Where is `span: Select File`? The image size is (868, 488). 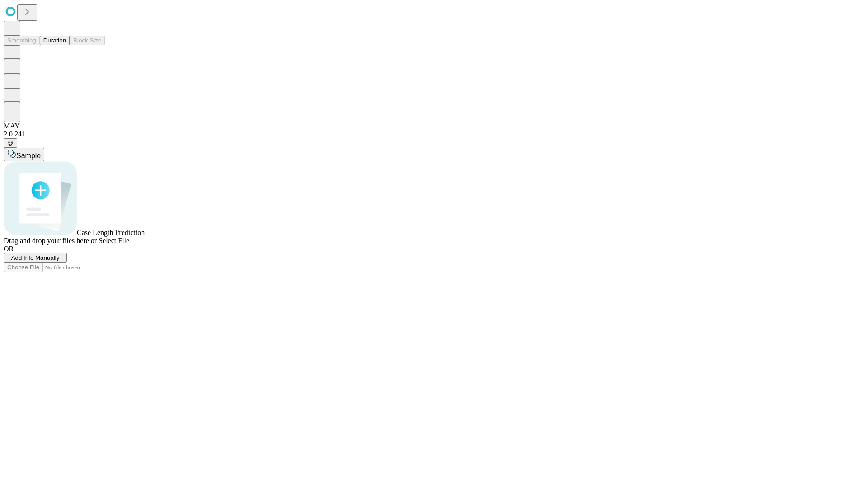
span: Select File is located at coordinates (114, 240).